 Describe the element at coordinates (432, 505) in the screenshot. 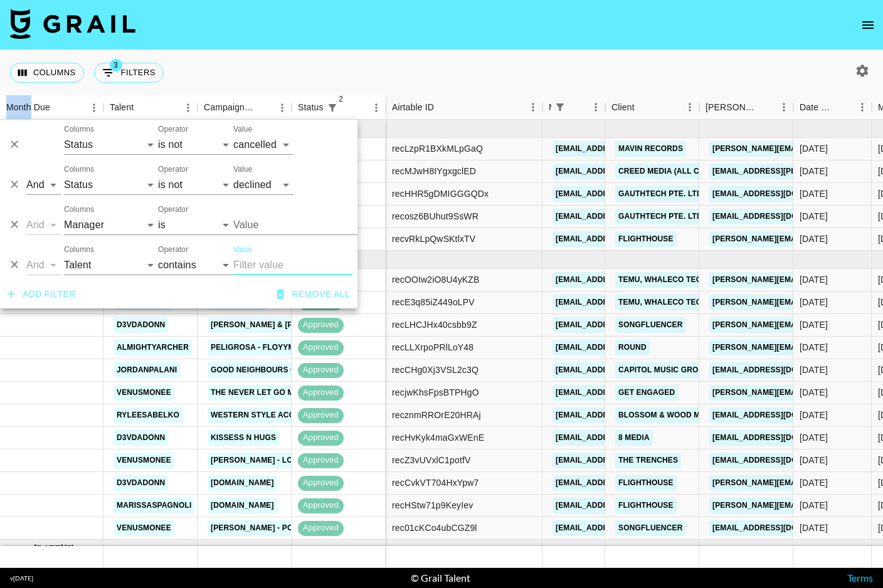

I see `div: recHStw71p9KeyIev` at that location.